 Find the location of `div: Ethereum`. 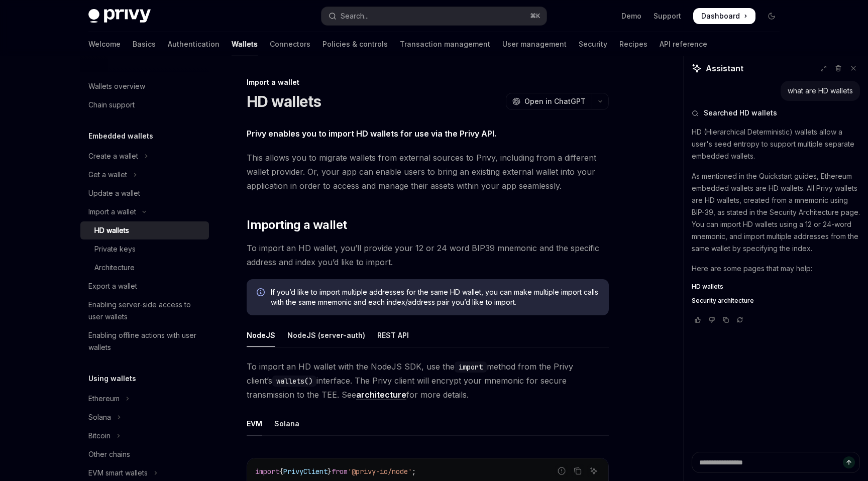

div: Ethereum is located at coordinates (104, 399).